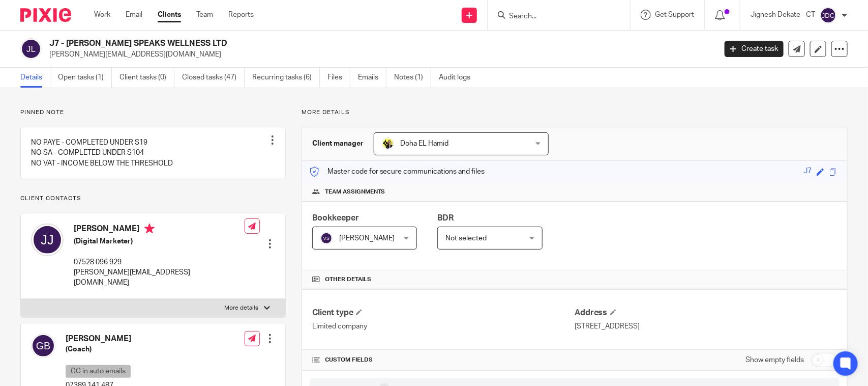 This screenshot has width=868, height=386. Describe the element at coordinates (397, 171) in the screenshot. I see `p: Master code for secure communications and files` at that location.